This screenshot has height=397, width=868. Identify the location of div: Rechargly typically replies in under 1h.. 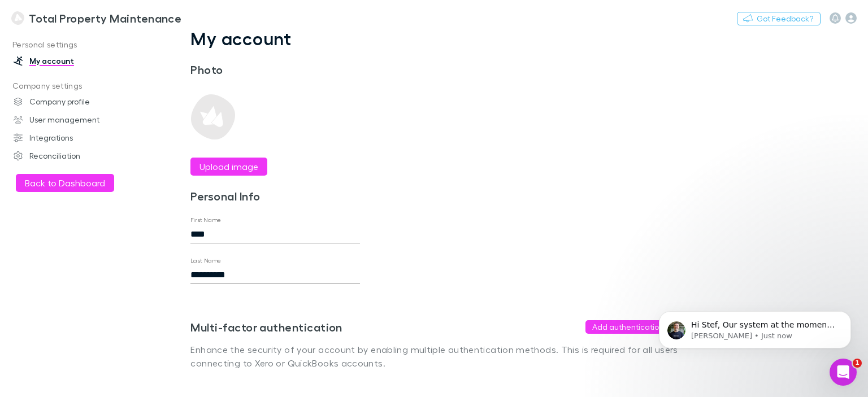
(95, 111).